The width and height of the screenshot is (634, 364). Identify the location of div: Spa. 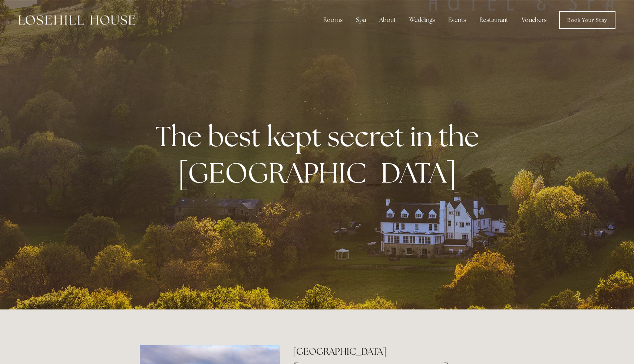
(361, 20).